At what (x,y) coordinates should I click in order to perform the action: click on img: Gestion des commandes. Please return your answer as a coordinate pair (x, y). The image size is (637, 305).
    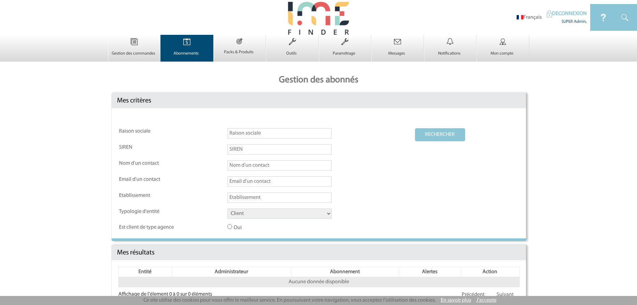
    Looking at the image, I should click on (134, 42).